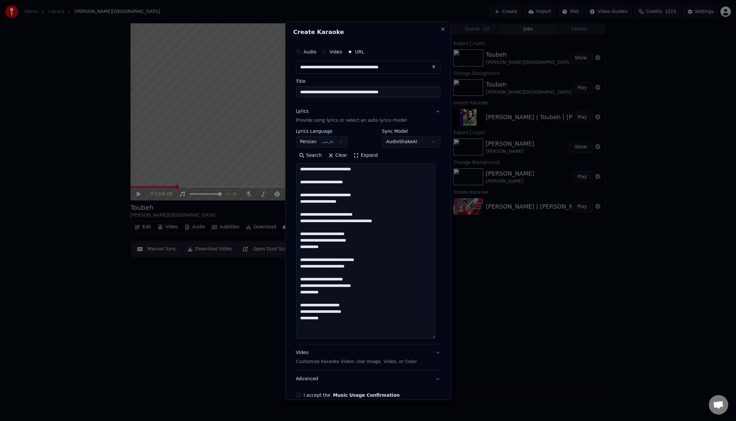 This screenshot has height=421, width=736. What do you see at coordinates (310, 52) in the screenshot?
I see `label: Audio` at bounding box center [310, 52].